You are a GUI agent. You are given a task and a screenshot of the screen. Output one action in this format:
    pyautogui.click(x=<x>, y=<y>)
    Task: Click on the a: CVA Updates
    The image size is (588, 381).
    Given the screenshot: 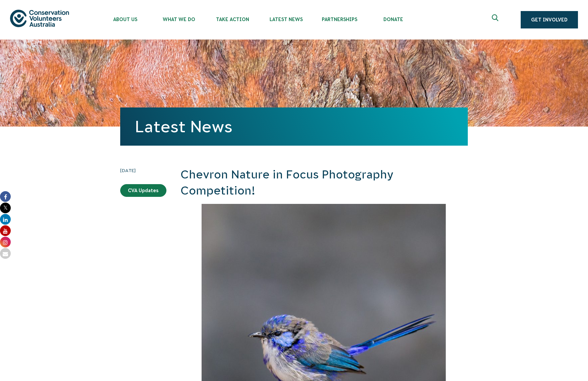 What is the action you would take?
    pyautogui.click(x=143, y=190)
    